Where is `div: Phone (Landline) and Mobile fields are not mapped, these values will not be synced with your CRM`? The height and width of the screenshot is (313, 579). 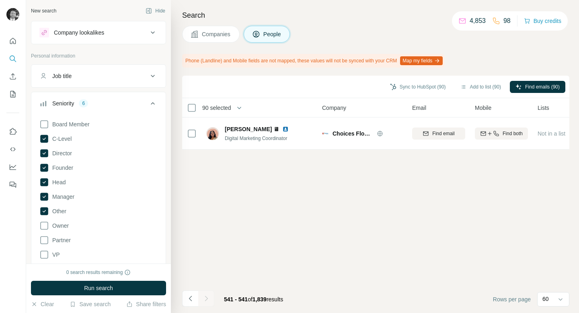
div: Phone (Landline) and Mobile fields are not mapped, these values will not be synced with your CRM is located at coordinates (313, 61).